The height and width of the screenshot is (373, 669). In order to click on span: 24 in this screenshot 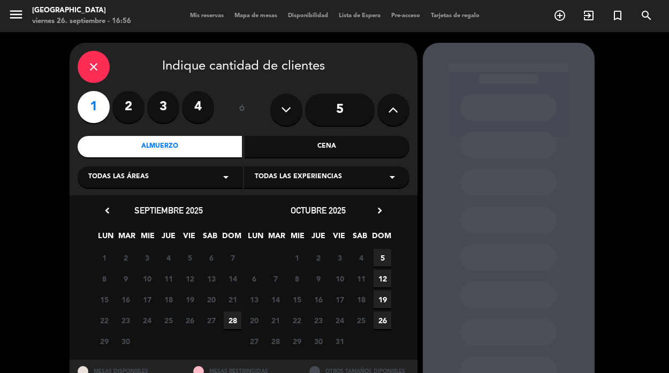, I will do `click(147, 320)`.